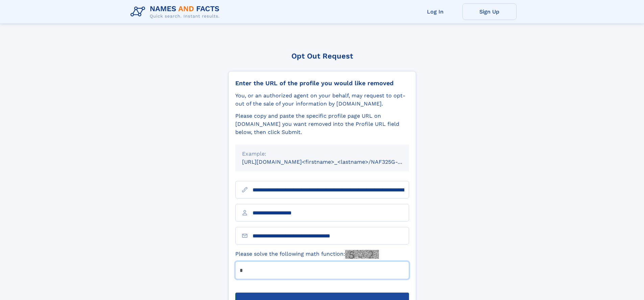  What do you see at coordinates (322, 154) in the screenshot?
I see `div: Example:` at bounding box center [322, 154].